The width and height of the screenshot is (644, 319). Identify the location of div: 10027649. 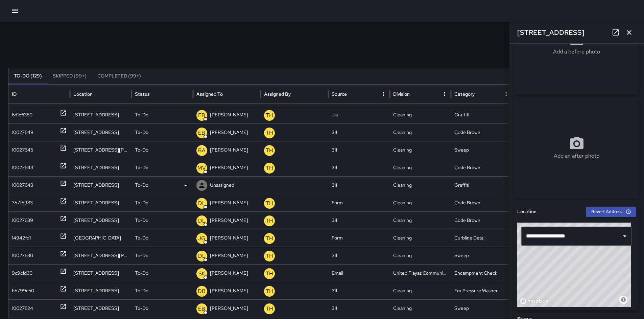
(23, 132).